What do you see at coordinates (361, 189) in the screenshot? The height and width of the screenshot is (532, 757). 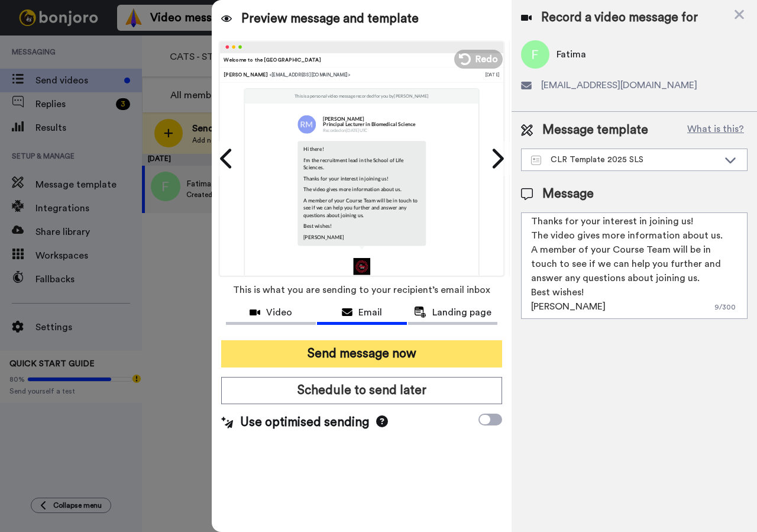 I see `p: The video gives more information about us.` at bounding box center [361, 189].